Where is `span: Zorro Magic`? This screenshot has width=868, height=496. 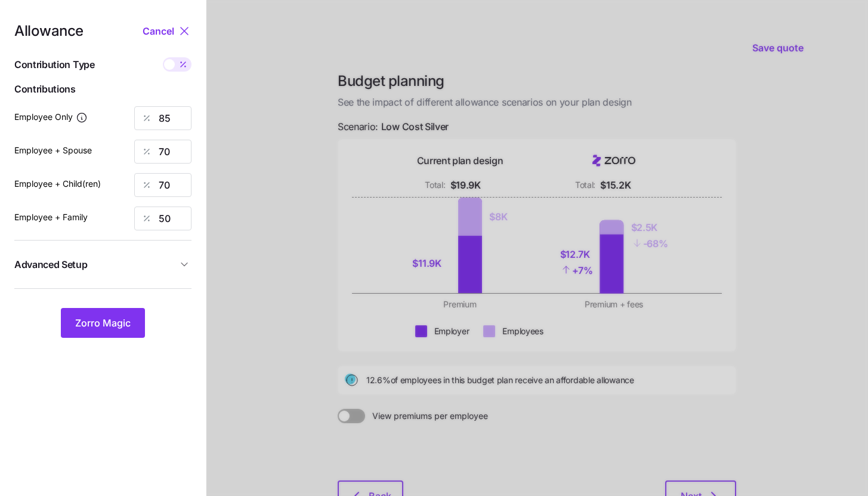 span: Zorro Magic is located at coordinates (103, 322).